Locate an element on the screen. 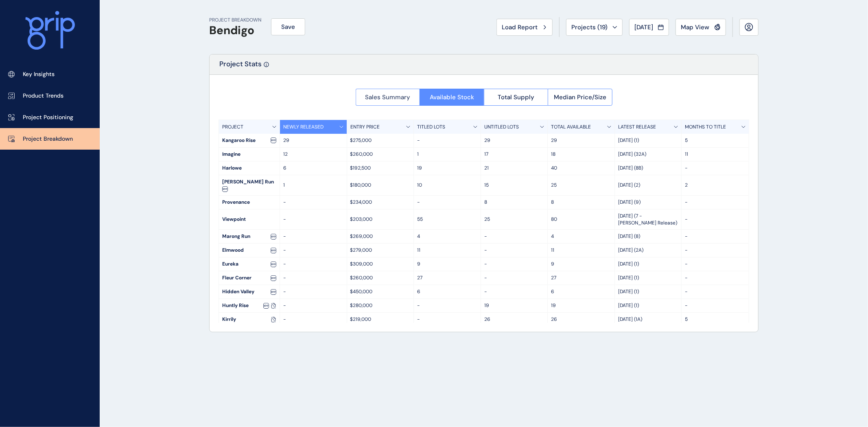  p: $192,500 is located at coordinates (381, 168).